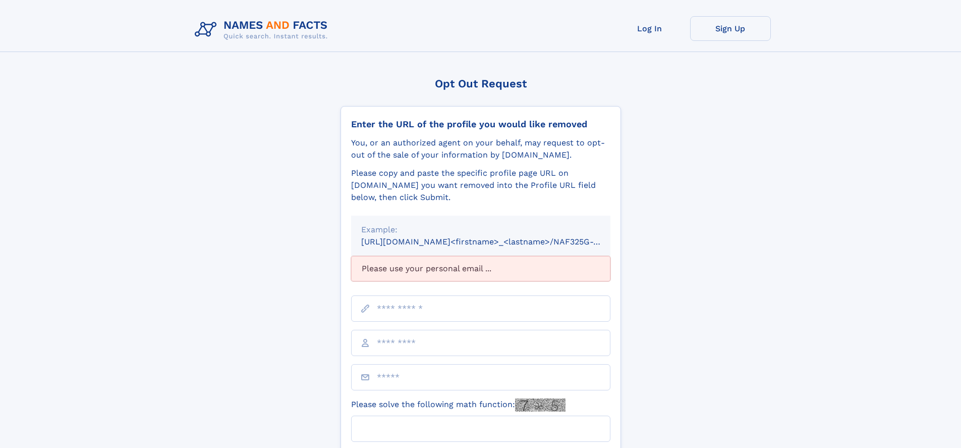 This screenshot has height=448, width=961. What do you see at coordinates (481, 230) in the screenshot?
I see `div: Example:` at bounding box center [481, 230].